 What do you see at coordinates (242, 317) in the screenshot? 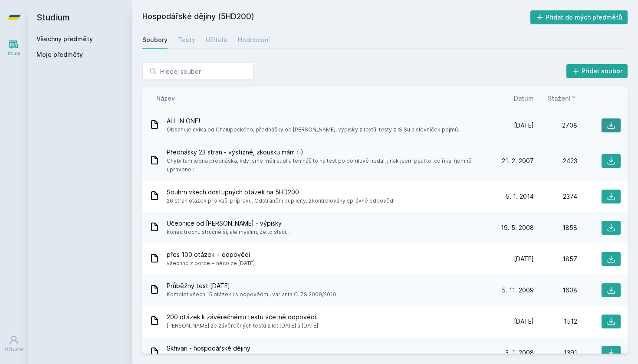
I see `span: 200 otázek k závěrečnému testu včetně odpovědí!` at bounding box center [242, 317].